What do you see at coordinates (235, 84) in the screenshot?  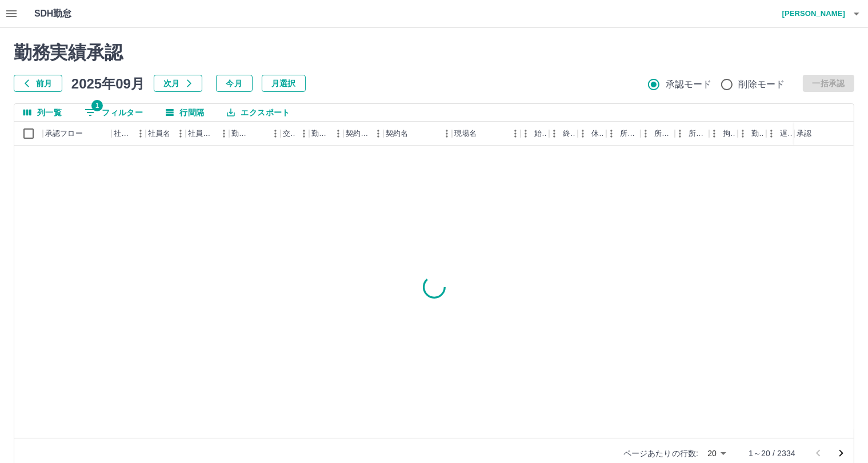 I see `button: 今月` at bounding box center [235, 84].